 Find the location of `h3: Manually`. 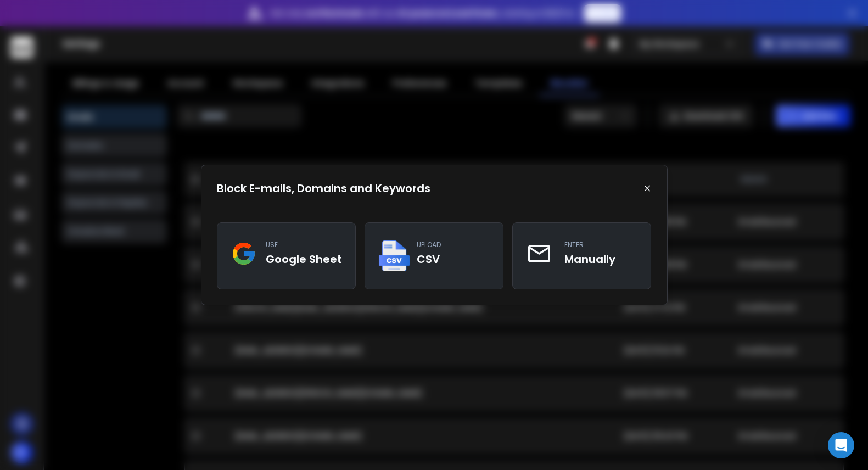

h3: Manually is located at coordinates (589, 260).